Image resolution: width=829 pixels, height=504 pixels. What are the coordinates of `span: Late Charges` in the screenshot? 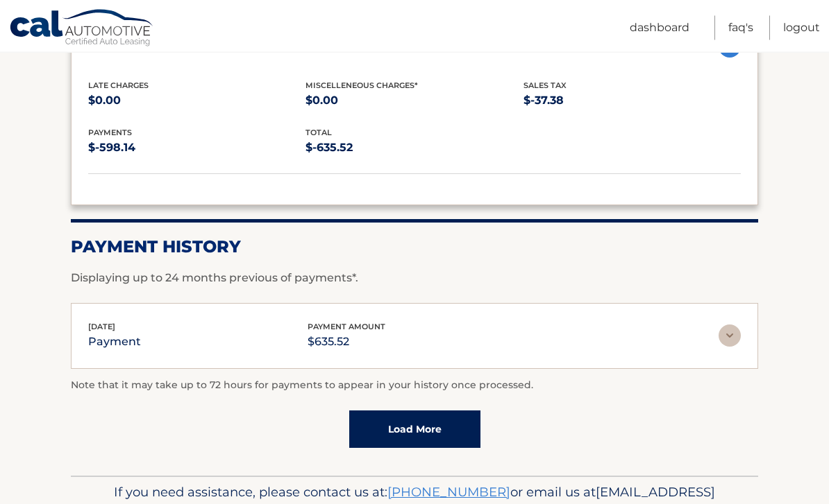 It's located at (118, 86).